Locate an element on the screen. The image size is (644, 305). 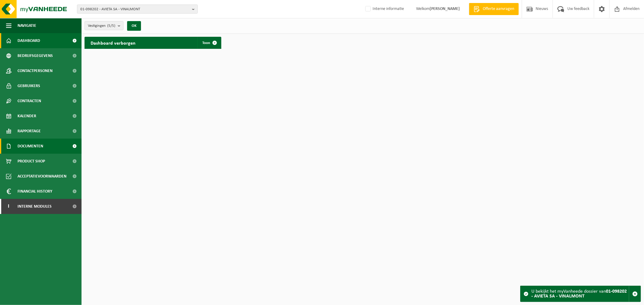
span: Documenten is located at coordinates (30, 146).